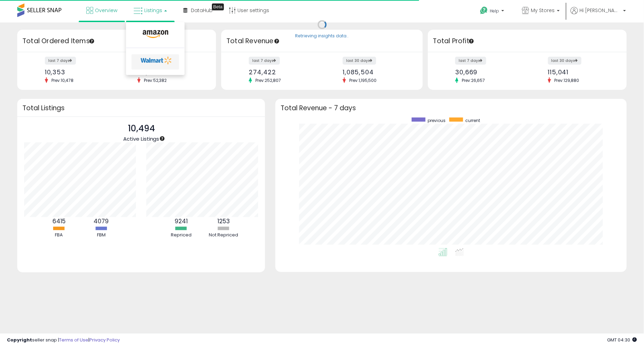 This screenshot has width=644, height=347. What do you see at coordinates (268, 80) in the screenshot?
I see `span: Prev: 252,807` at bounding box center [268, 80].